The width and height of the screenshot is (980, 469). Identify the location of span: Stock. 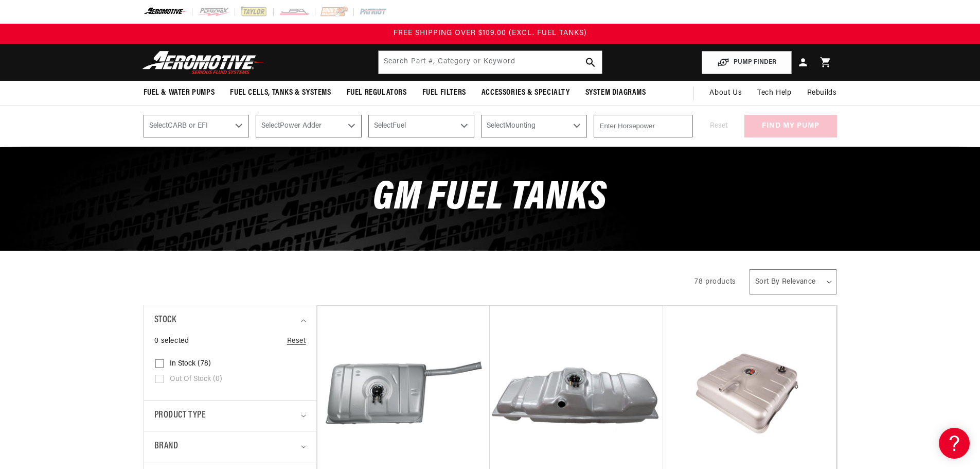
(165, 320).